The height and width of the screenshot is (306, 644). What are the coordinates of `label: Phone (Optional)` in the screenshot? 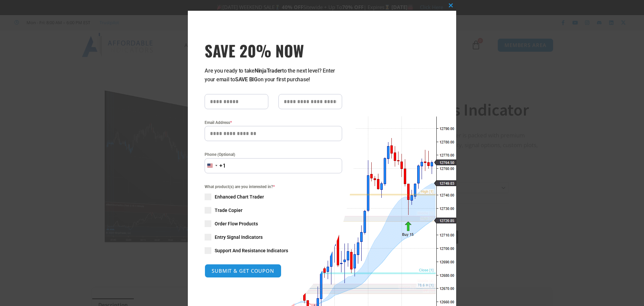 It's located at (273, 154).